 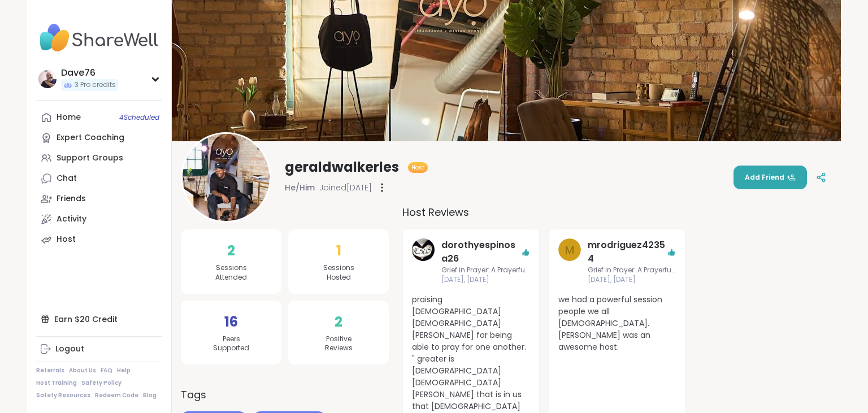 I want to click on span: Add Friend, so click(x=771, y=177).